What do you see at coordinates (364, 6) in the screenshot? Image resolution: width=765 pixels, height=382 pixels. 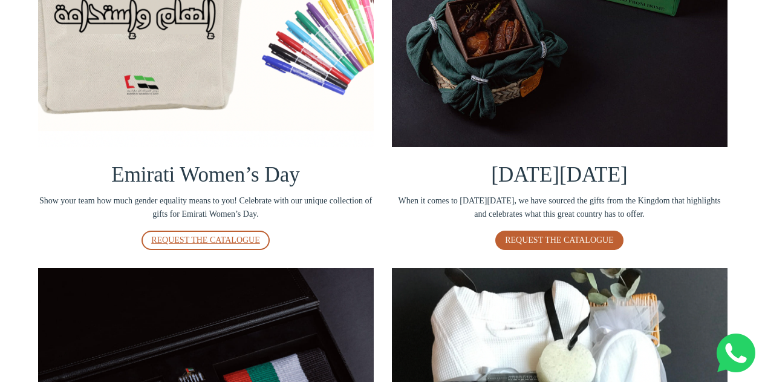 I see `span: Last name` at bounding box center [364, 6].